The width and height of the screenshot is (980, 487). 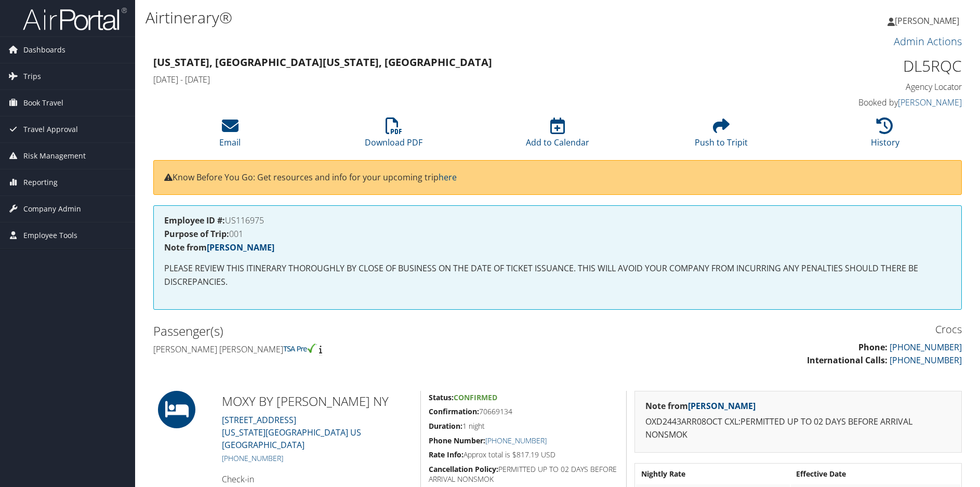 I want to click on h1: DL5RQC, so click(x=867, y=66).